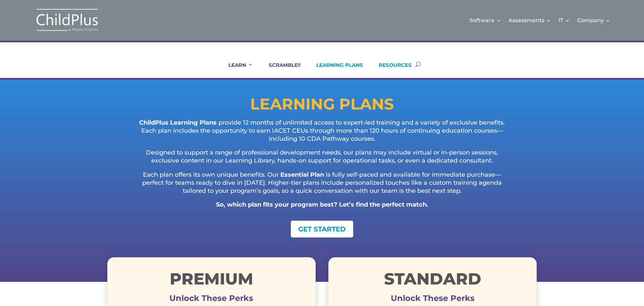  I want to click on h1: LEARNING PLANS, so click(322, 106).